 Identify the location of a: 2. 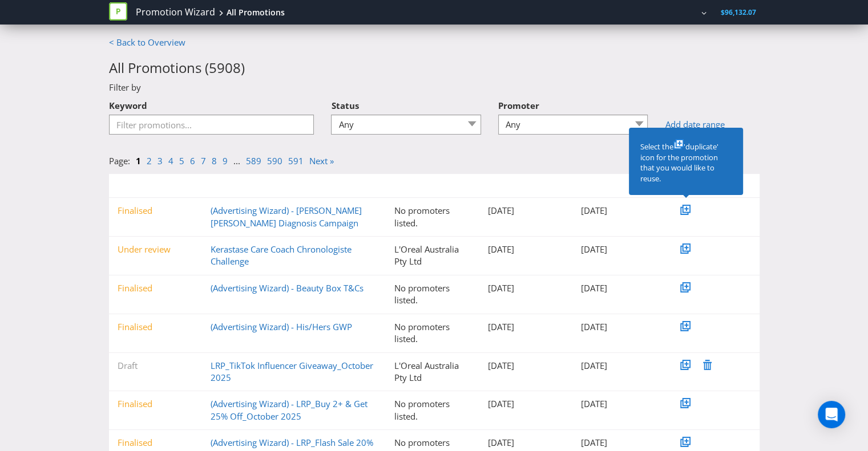
(149, 161).